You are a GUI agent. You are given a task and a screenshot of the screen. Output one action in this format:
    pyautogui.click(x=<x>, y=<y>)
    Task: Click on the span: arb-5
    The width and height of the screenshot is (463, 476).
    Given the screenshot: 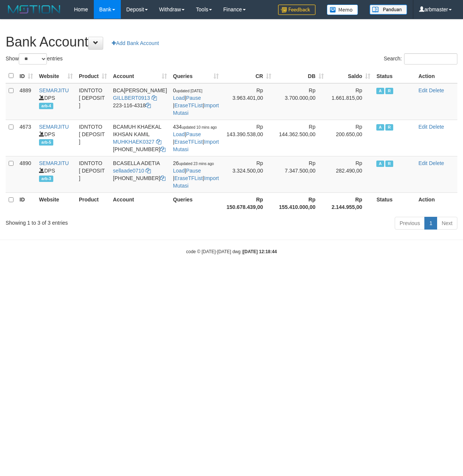 What is the action you would take?
    pyautogui.click(x=46, y=142)
    